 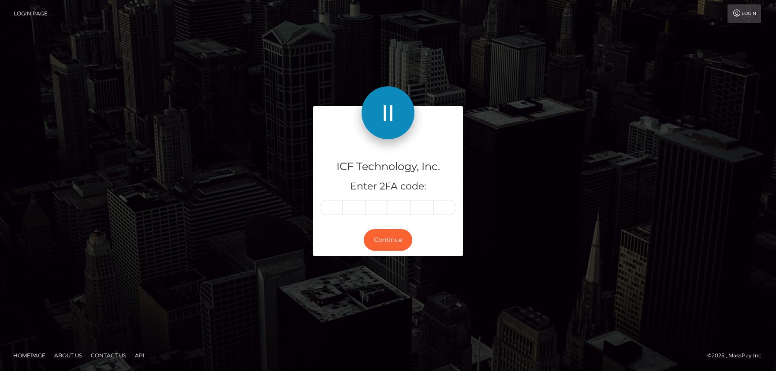 What do you see at coordinates (68, 356) in the screenshot?
I see `a: About Us` at bounding box center [68, 356].